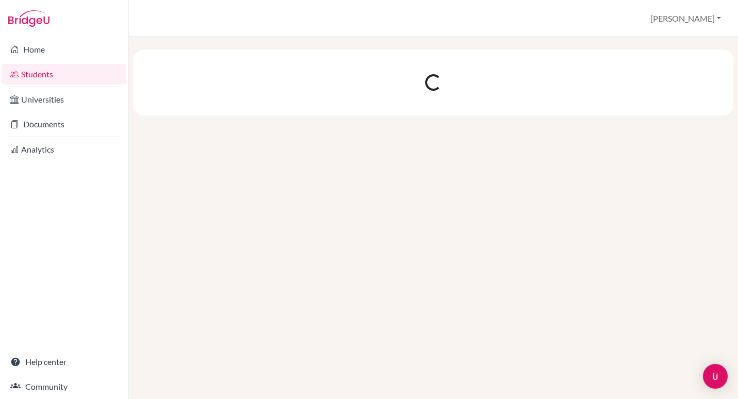  I want to click on img: Bridge-U, so click(29, 19).